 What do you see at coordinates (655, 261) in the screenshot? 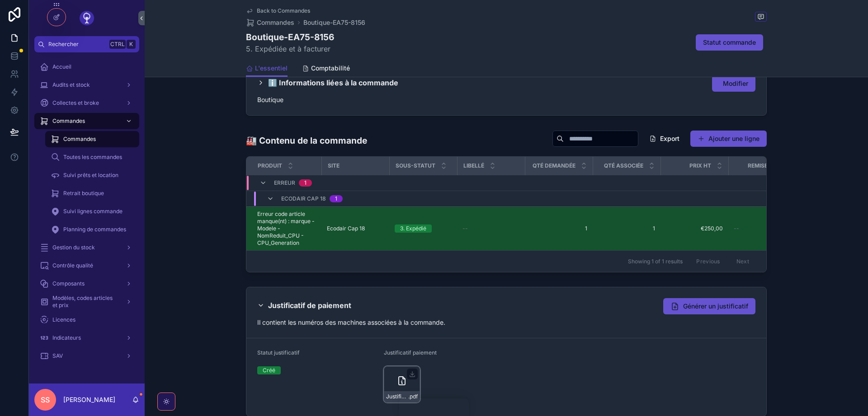
I see `span: Showing 1 of 1 results` at bounding box center [655, 261].